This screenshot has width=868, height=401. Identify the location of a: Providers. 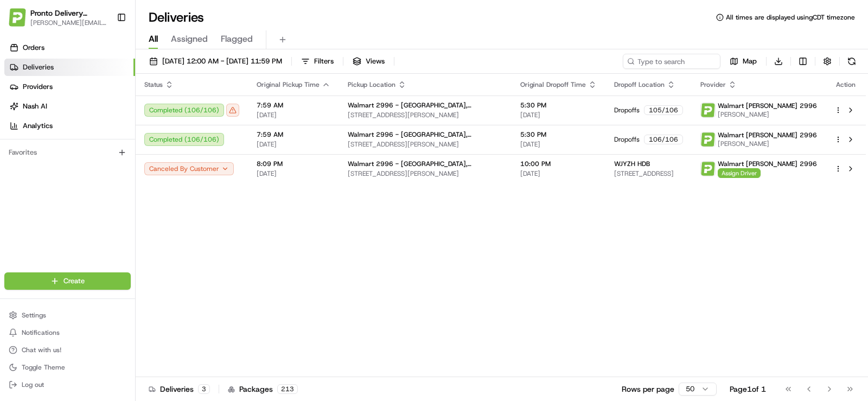
(70, 87).